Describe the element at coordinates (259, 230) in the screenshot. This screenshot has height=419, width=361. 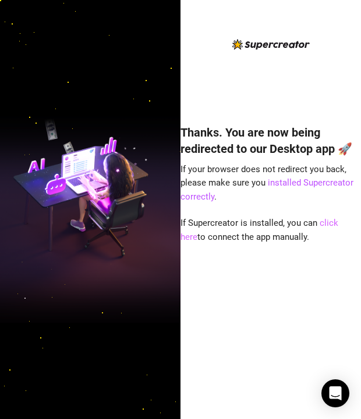
I see `a: click here` at that location.